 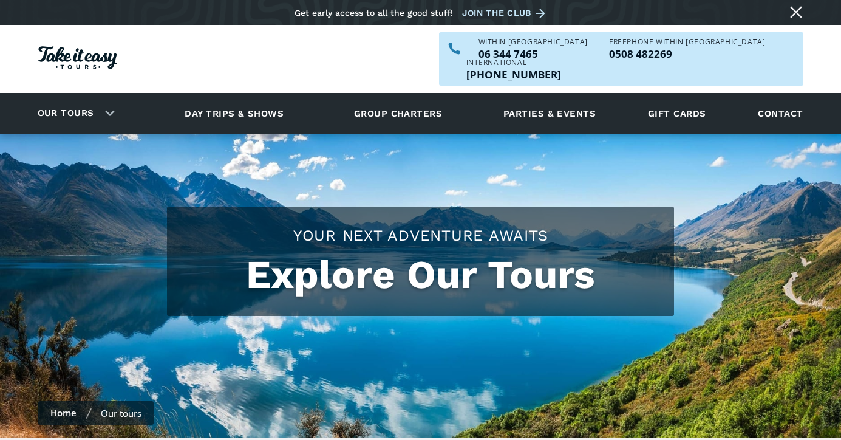 What do you see at coordinates (533, 53) in the screenshot?
I see `a: Call us within NZ on 063447465` at bounding box center [533, 53].